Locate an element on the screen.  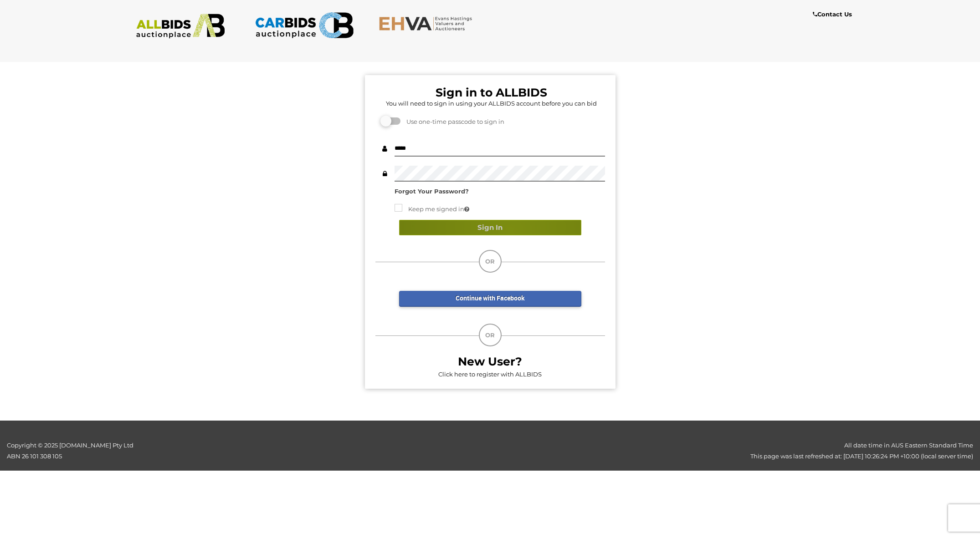
img: ALLBIDS.com.au is located at coordinates (180, 26).